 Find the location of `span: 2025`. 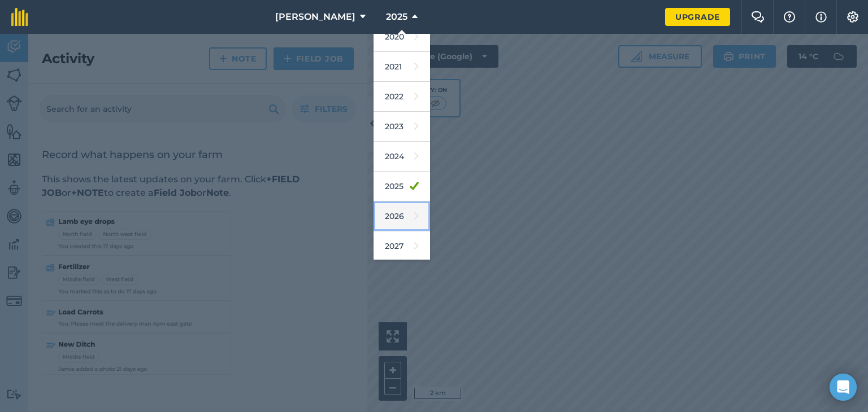

span: 2025 is located at coordinates (397, 17).